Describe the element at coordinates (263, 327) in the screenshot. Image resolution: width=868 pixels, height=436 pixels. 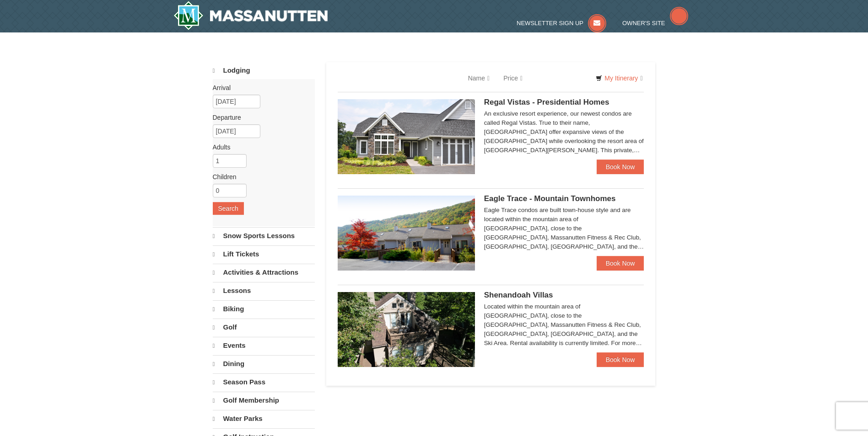
I see `a: Golf` at that location.